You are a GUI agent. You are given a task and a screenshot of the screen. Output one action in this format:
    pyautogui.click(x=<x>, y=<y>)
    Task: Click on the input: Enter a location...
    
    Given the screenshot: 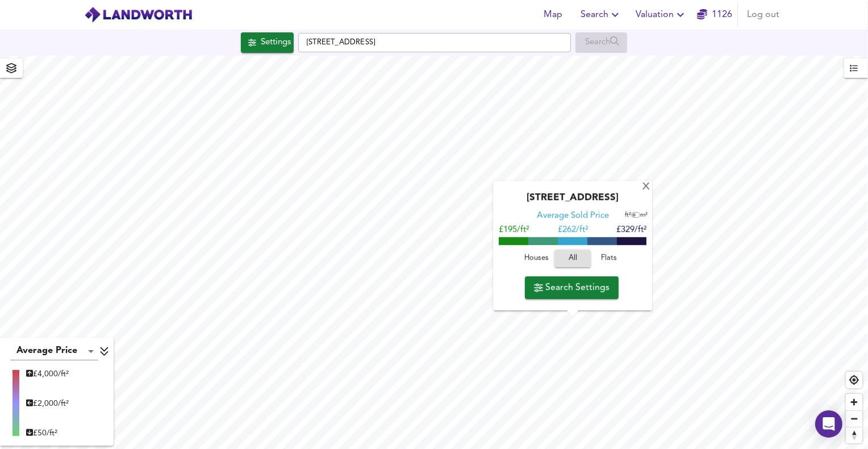 What is the action you would take?
    pyautogui.click(x=435, y=43)
    